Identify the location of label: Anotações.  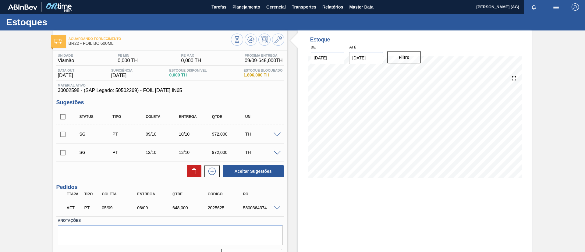
(170, 221).